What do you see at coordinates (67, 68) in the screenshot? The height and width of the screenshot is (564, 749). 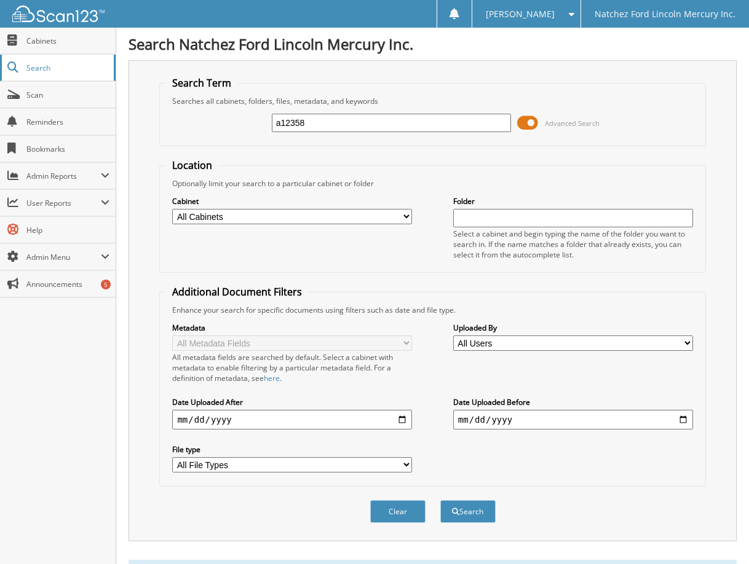 I see `span: Search` at bounding box center [67, 68].